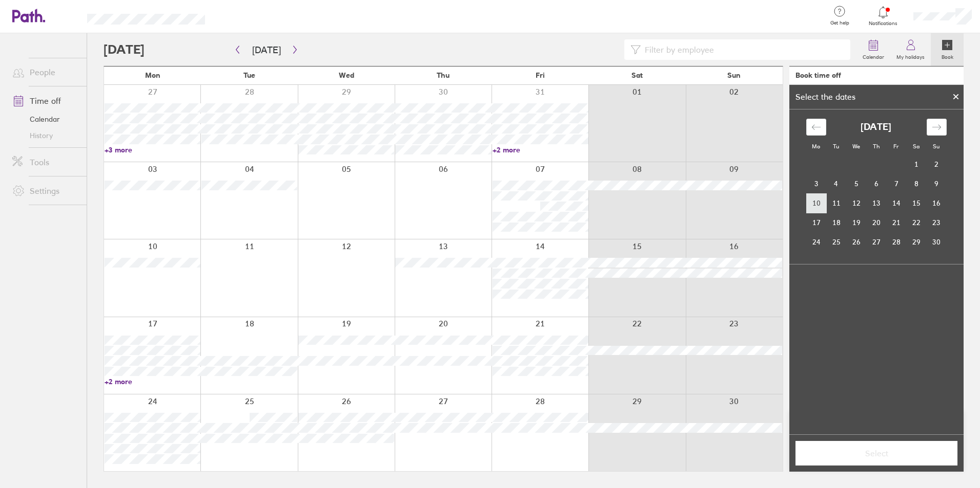 This screenshot has height=488, width=980. I want to click on small: Mo, so click(816, 147).